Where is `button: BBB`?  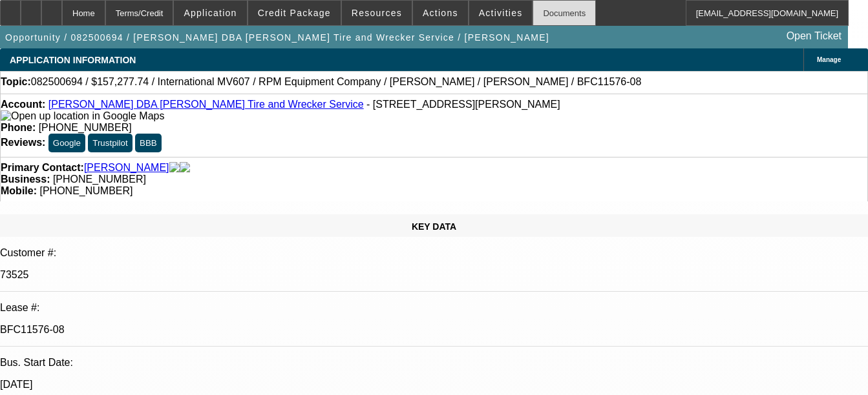
button: BBB is located at coordinates (148, 143).